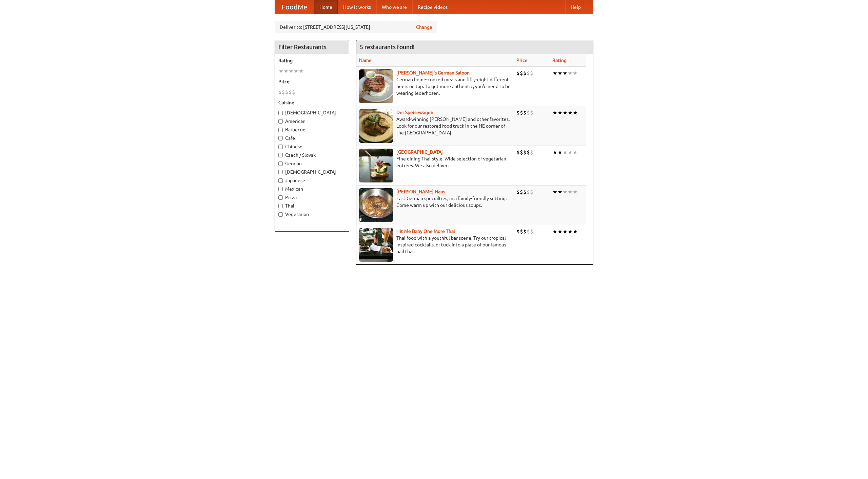  Describe the element at coordinates (280, 138) in the screenshot. I see `input: Cafe` at that location.